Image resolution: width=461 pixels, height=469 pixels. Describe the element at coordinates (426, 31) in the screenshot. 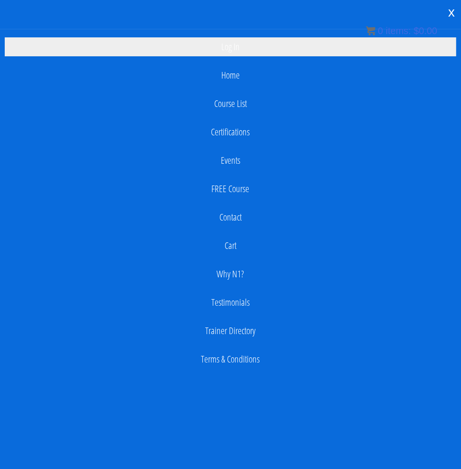

I see `bdi: 0.00` at that location.